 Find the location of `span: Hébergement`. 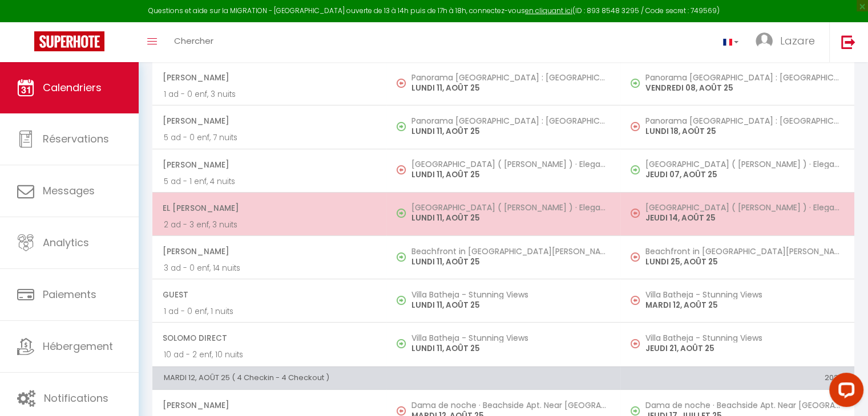

span: Hébergement is located at coordinates (77, 346).